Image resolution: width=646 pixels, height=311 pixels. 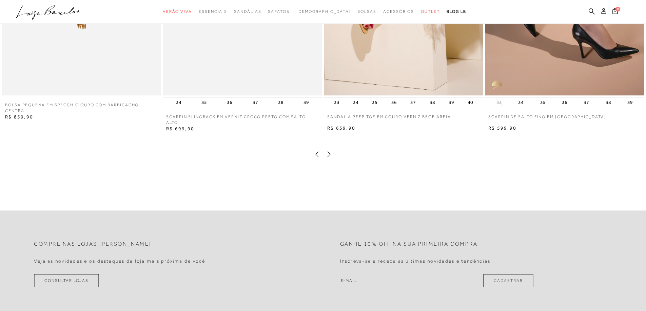 What do you see at coordinates (278, 12) in the screenshot?
I see `span: Sapatos` at bounding box center [278, 12].